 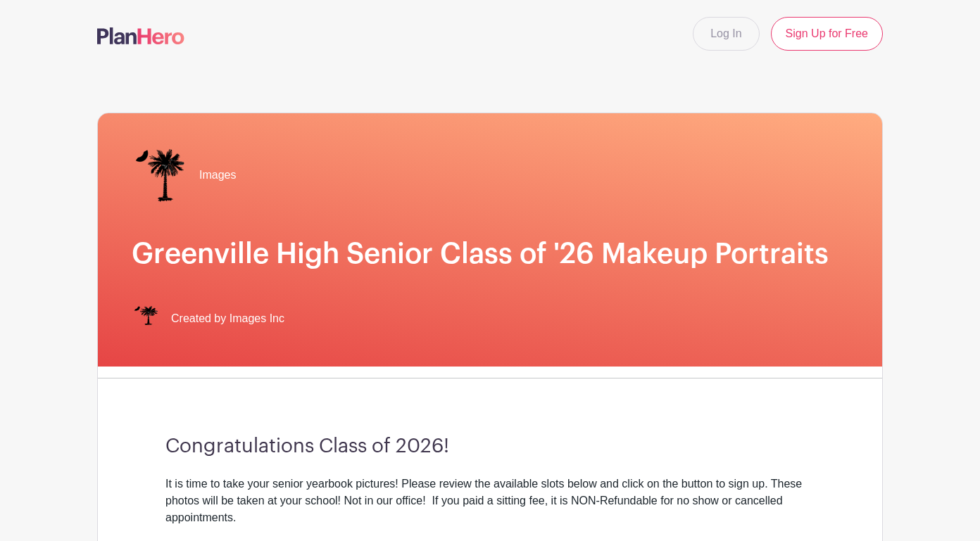 What do you see at coordinates (490, 254) in the screenshot?
I see `h1: Greenville High Senior Class of '26 Makeup Portraits` at bounding box center [490, 254].